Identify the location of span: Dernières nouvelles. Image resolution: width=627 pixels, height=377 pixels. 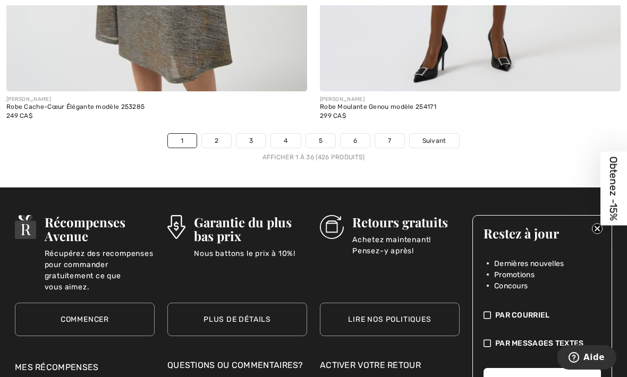
(529, 263).